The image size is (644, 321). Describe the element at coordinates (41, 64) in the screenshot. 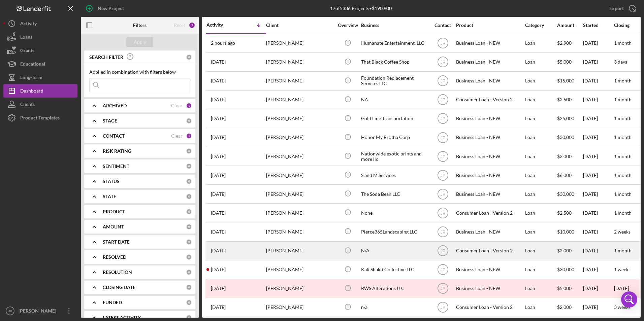

I see `a: Educational` at that location.